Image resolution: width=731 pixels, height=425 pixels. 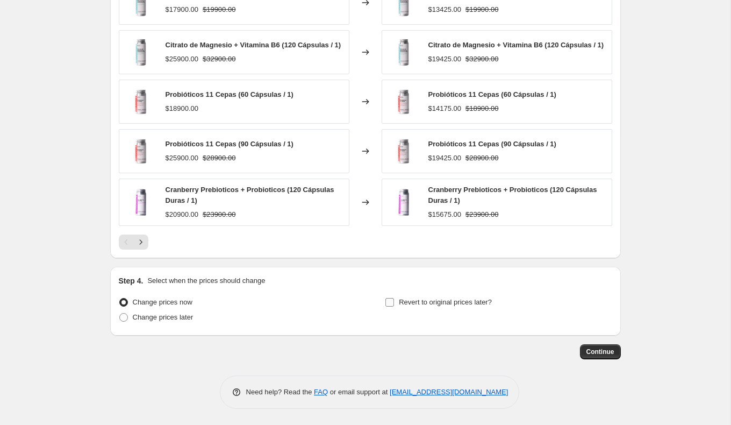 What do you see at coordinates (359, 392) in the screenshot?
I see `span: or email support at` at bounding box center [359, 392].